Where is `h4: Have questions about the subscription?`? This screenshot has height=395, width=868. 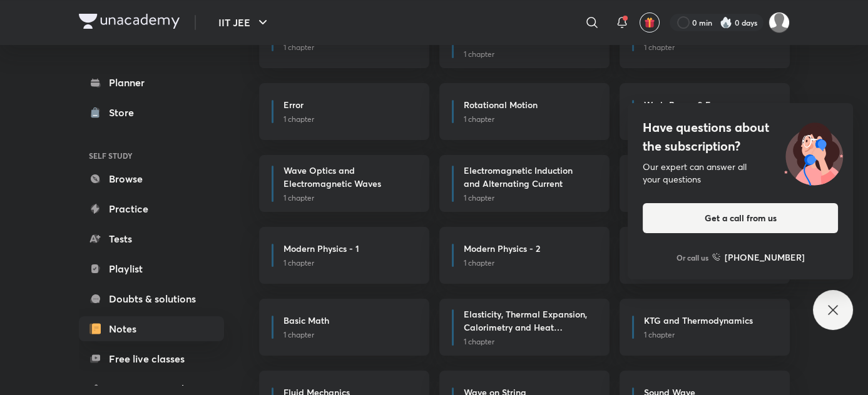
h4: Have questions about the subscription? is located at coordinates (740, 137).